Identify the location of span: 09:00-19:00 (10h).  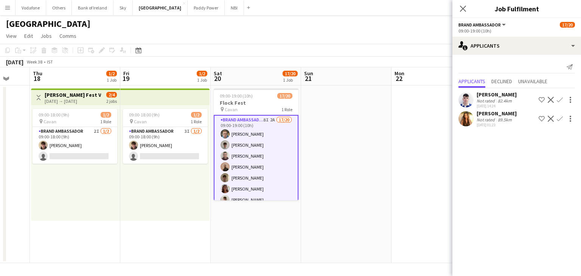
(236, 96).